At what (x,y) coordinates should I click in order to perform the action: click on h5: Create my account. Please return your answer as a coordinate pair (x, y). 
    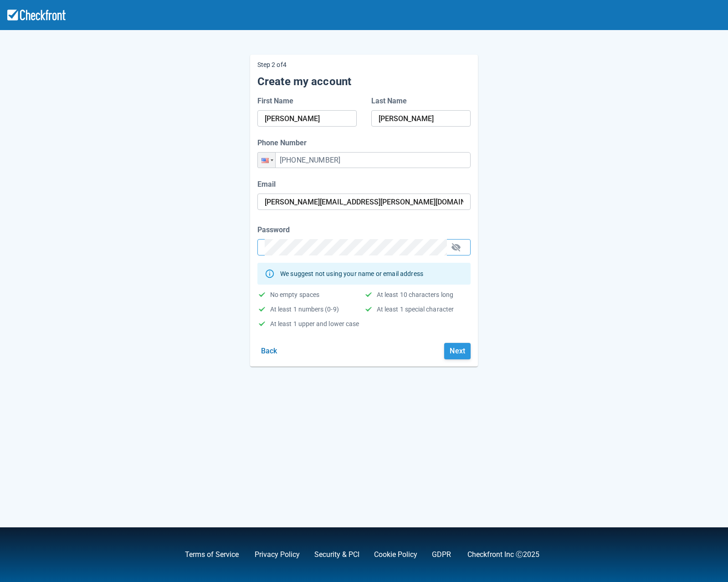
    Looking at the image, I should click on (364, 81).